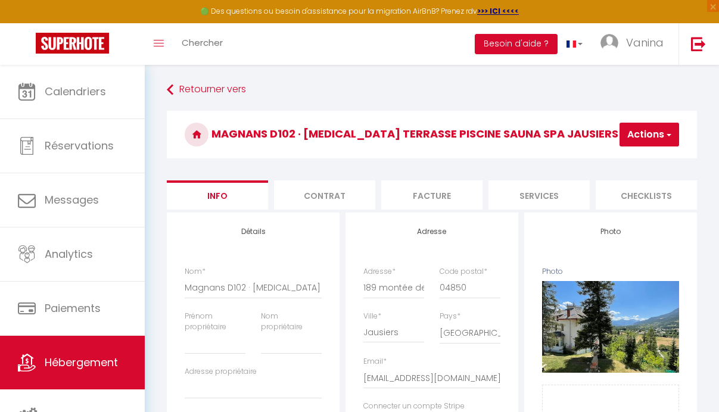  Describe the element at coordinates (71, 200) in the screenshot. I see `span: Messages` at that location.